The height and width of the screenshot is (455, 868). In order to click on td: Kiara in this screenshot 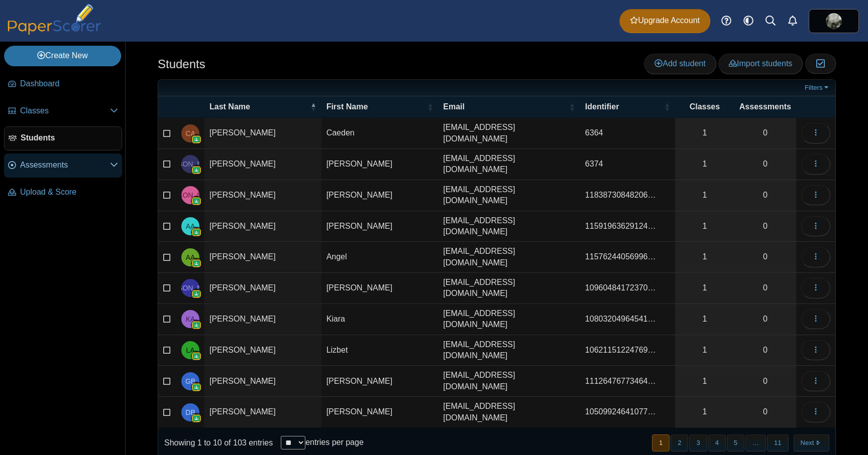, I will do `click(380, 320)`.